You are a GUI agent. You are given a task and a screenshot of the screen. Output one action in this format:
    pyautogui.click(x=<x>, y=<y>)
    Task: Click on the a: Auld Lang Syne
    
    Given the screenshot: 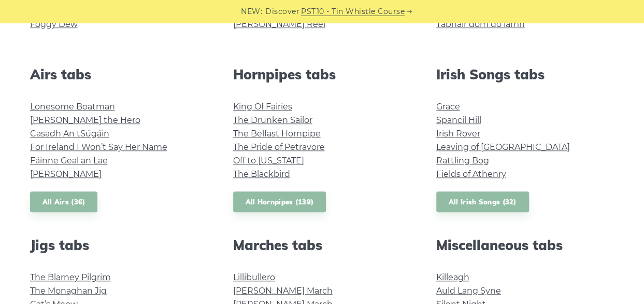 What is the action you would take?
    pyautogui.click(x=469, y=291)
    